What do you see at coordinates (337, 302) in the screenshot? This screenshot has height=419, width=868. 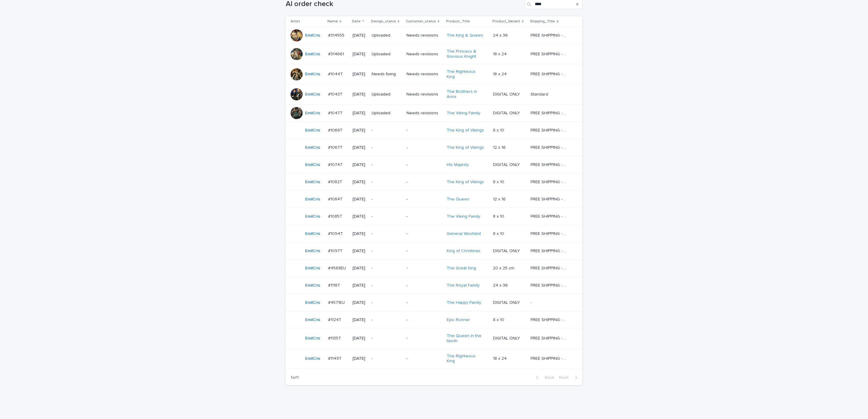 I see `p: #4571EU` at bounding box center [337, 302].